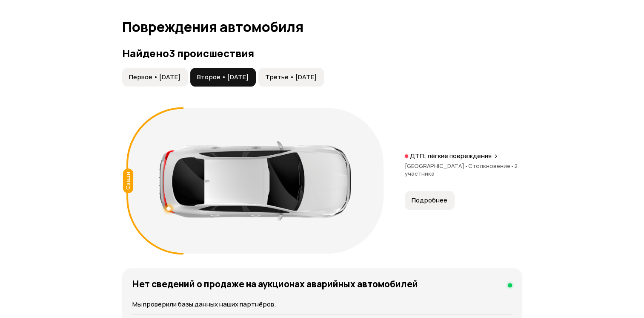 The image size is (644, 318). Describe the element at coordinates (322, 27) in the screenshot. I see `h1: Повреждения автомобиля` at that location.